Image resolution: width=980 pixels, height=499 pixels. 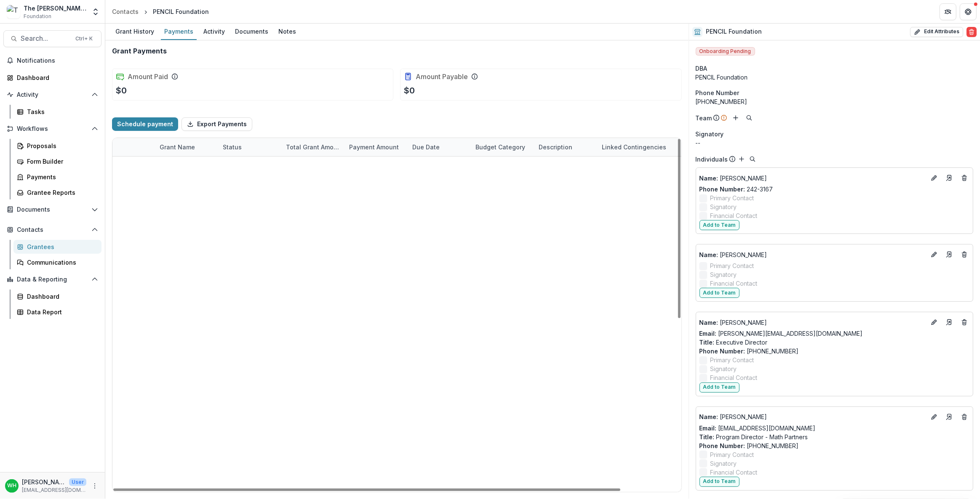 I want to click on span: Documents, so click(x=53, y=209).